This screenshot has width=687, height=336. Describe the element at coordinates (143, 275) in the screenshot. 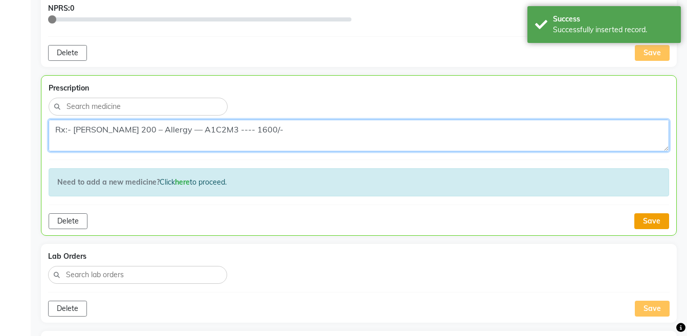

I see `input: Search lab orders` at that location.